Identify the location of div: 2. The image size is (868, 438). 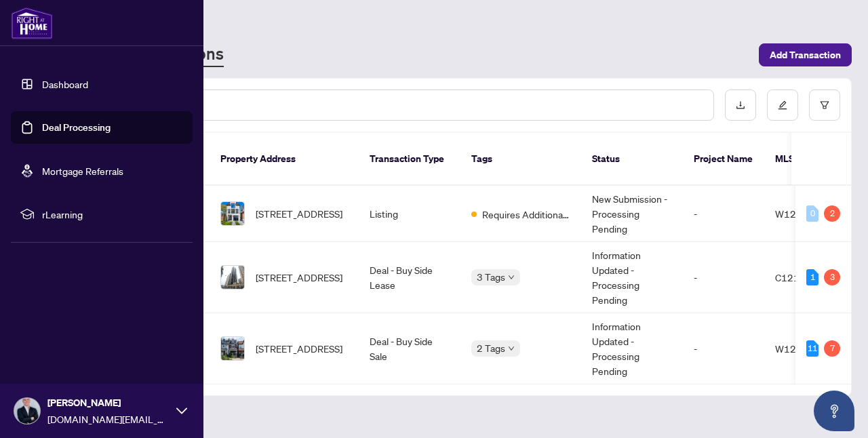
(832, 214).